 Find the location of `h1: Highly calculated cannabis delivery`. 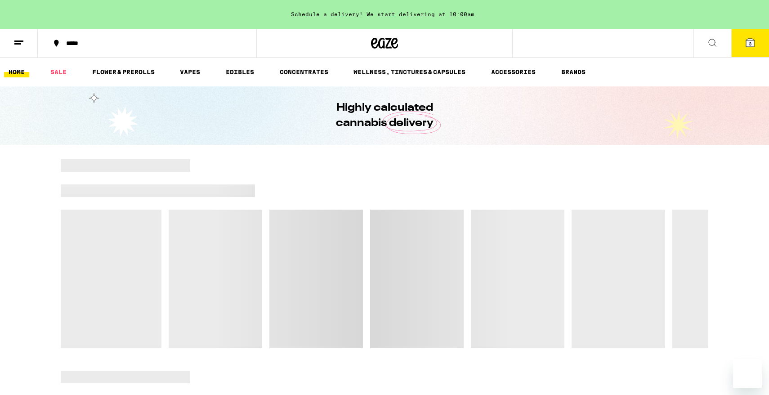

h1: Highly calculated cannabis delivery is located at coordinates (385, 116).